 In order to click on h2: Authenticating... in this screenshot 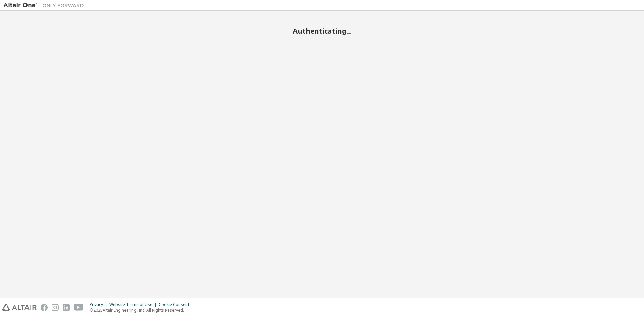, I will do `click(322, 31)`.